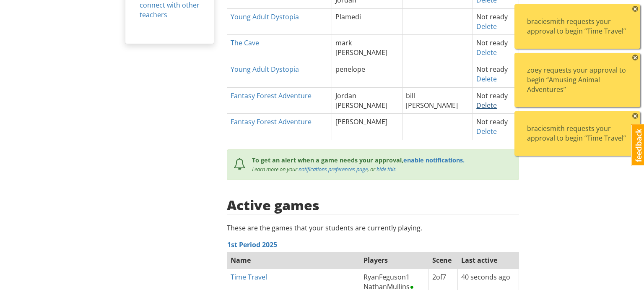 The height and width of the screenshot is (290, 644). What do you see at coordinates (410, 96) in the screenshot?
I see `span: bill` at bounding box center [410, 96].